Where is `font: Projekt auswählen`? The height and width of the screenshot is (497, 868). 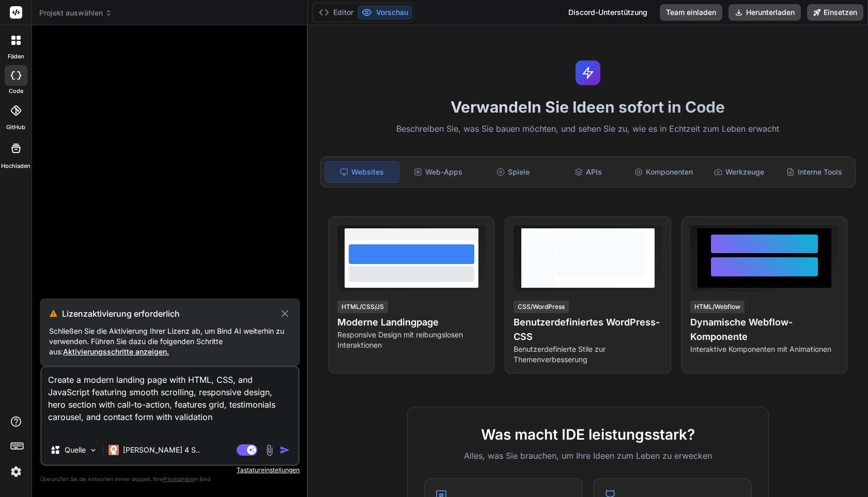 font: Projekt auswählen is located at coordinates (71, 13).